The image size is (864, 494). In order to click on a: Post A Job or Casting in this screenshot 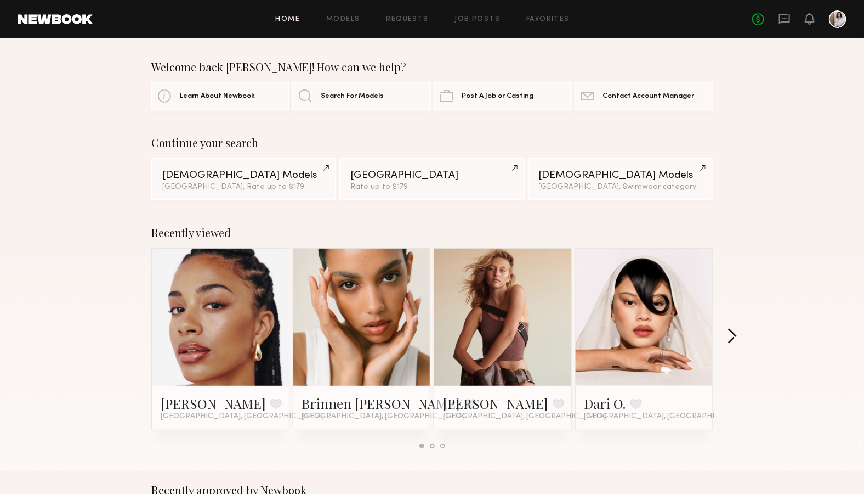, I will do `click(503, 96)`.